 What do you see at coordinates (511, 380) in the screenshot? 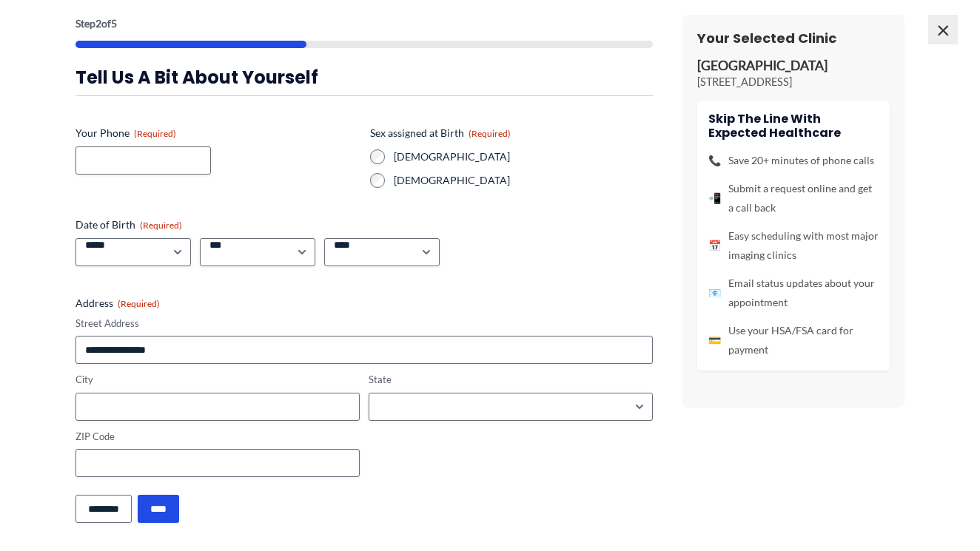
I see `label: State` at bounding box center [511, 380].